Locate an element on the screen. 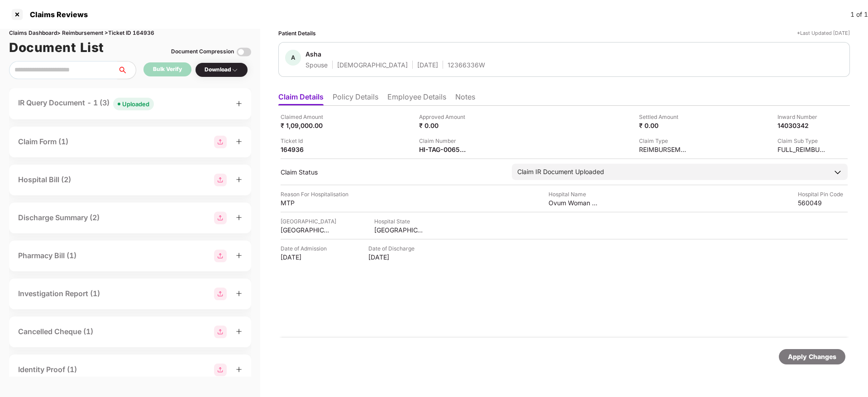  div: Investigation Report (1) is located at coordinates (59, 293).